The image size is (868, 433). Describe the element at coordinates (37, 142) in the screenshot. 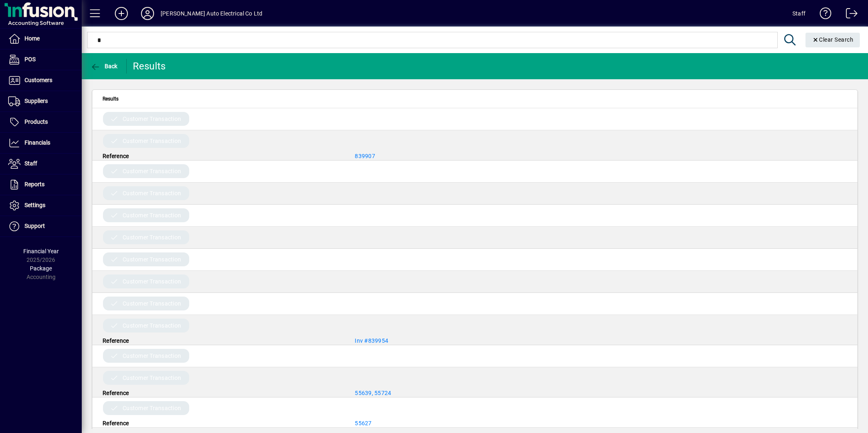

I see `span: Financials` at that location.